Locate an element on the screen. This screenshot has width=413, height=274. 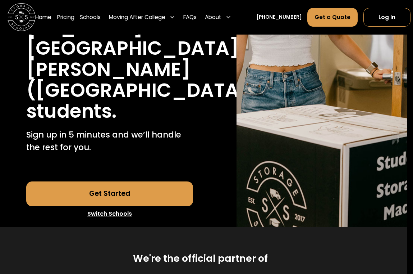
a: Get a Quote is located at coordinates (333, 17).